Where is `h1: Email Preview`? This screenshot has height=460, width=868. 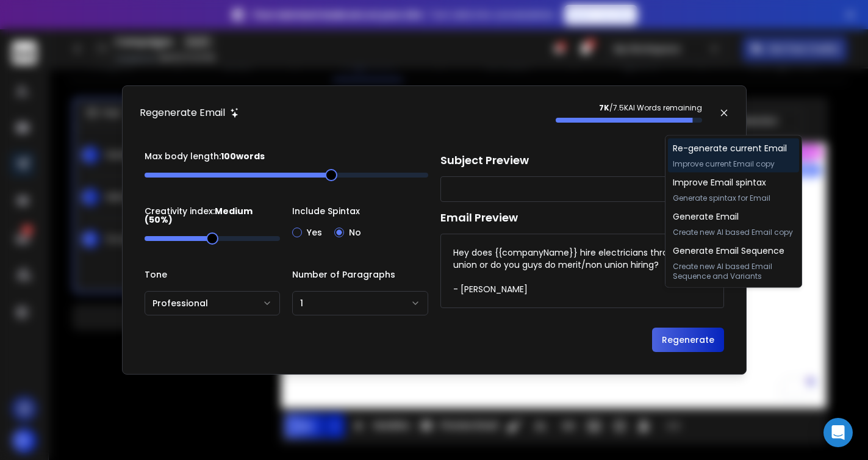 h1: Email Preview is located at coordinates (582, 217).